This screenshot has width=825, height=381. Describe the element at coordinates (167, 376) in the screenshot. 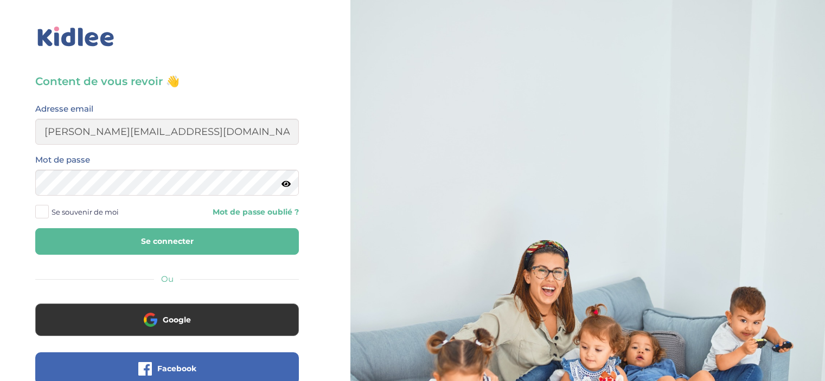

I see `a: Facebook` at that location.